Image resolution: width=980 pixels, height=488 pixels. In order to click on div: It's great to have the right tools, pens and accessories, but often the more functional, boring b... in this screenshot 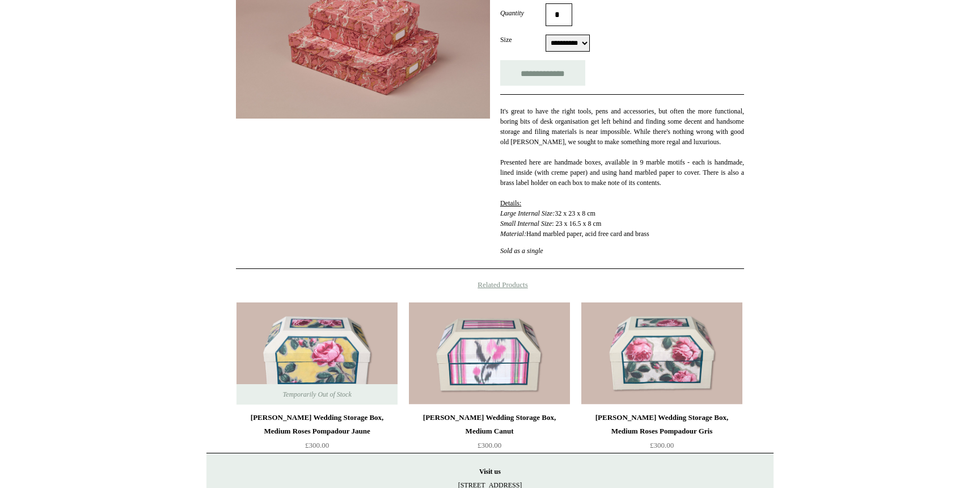, I will do `click(622, 174)`.